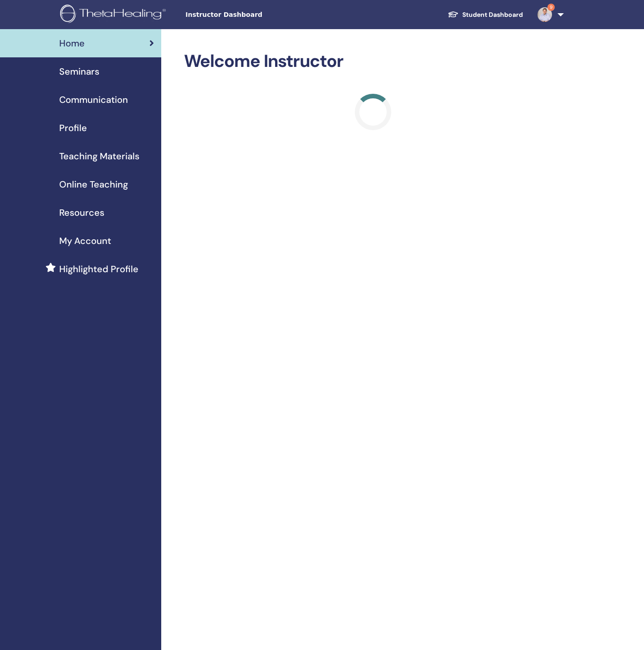 The image size is (644, 650). What do you see at coordinates (79, 71) in the screenshot?
I see `span: Seminars` at bounding box center [79, 71].